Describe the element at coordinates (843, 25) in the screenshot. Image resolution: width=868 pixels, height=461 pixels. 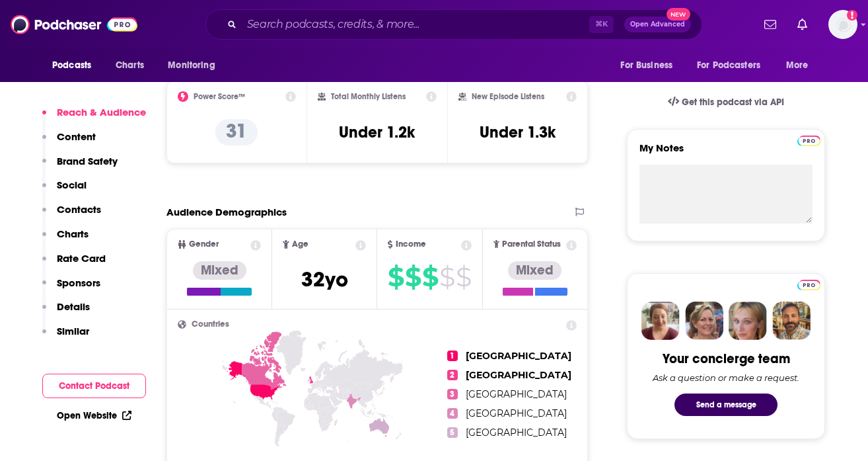
I see `img: User Profile` at that location.